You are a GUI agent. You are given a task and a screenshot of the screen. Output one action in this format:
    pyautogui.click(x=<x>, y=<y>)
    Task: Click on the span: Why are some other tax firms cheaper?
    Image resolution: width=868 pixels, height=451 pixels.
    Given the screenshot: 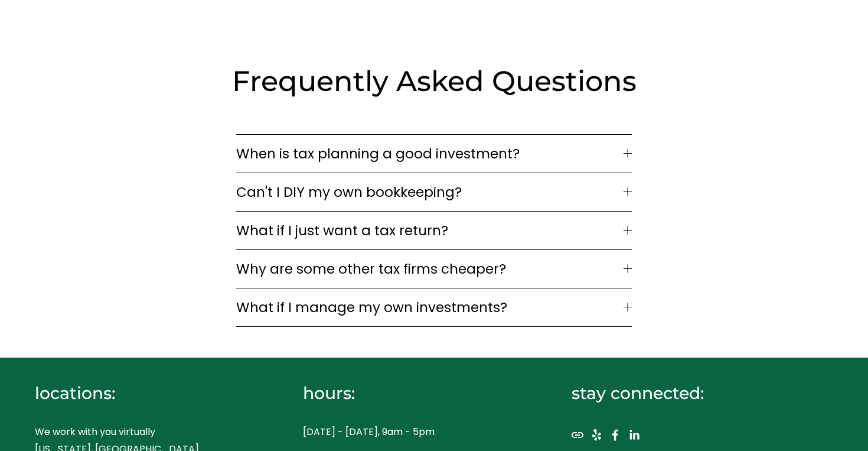 What is the action you would take?
    pyautogui.click(x=430, y=269)
    